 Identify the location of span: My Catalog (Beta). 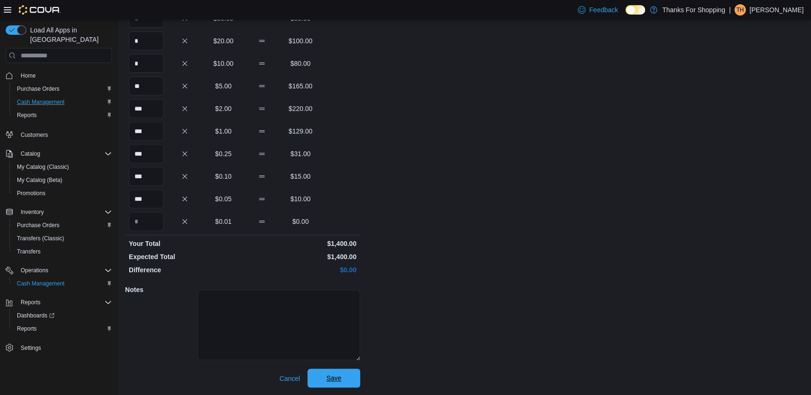
(40, 180).